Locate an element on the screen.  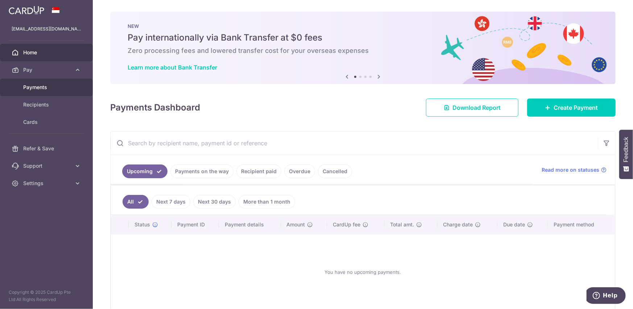
span: Total amt. is located at coordinates (403, 225).